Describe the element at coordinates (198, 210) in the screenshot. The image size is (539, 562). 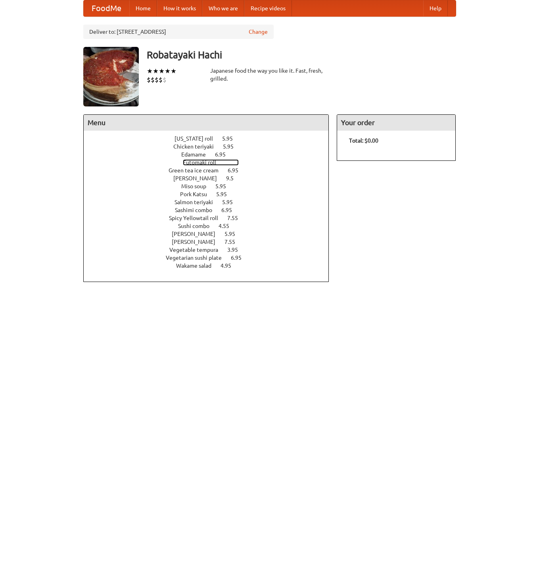
I see `span: Sashimi combo` at that location.